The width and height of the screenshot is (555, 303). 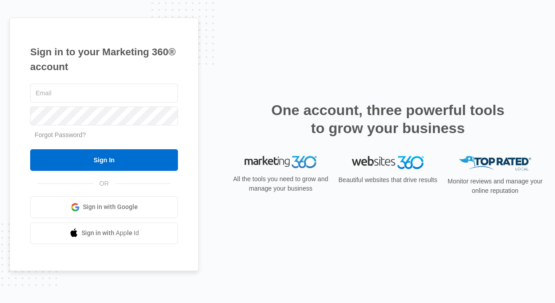 What do you see at coordinates (495, 186) in the screenshot?
I see `p: Monitor reviews and manage your online reputation` at bounding box center [495, 186].